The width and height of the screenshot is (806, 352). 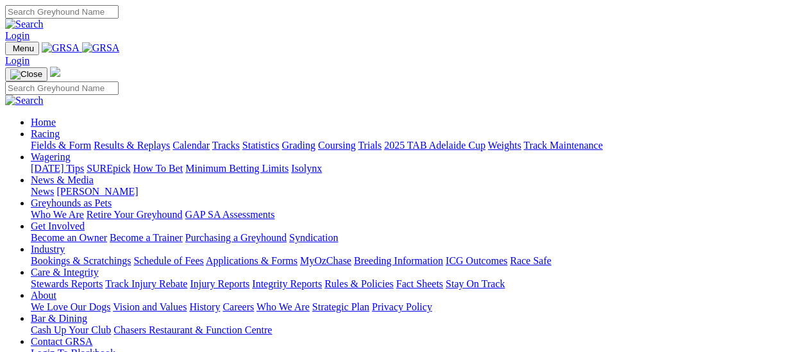 What do you see at coordinates (251, 260) in the screenshot?
I see `a: Applications & Forms` at bounding box center [251, 260].